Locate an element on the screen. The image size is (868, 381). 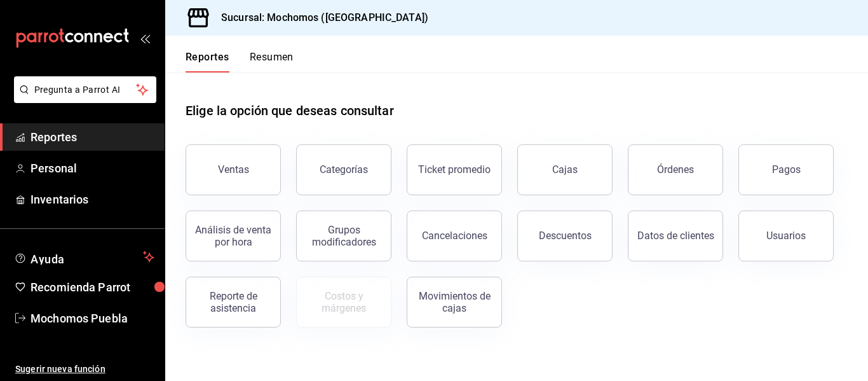
button: Descuentos is located at coordinates (565, 236).